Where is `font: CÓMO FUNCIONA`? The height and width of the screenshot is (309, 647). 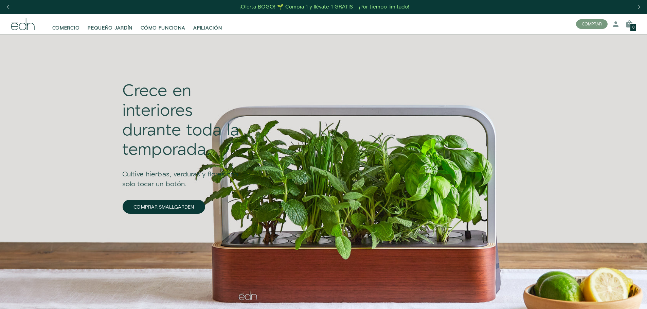
font: CÓMO FUNCIONA is located at coordinates (163, 28).